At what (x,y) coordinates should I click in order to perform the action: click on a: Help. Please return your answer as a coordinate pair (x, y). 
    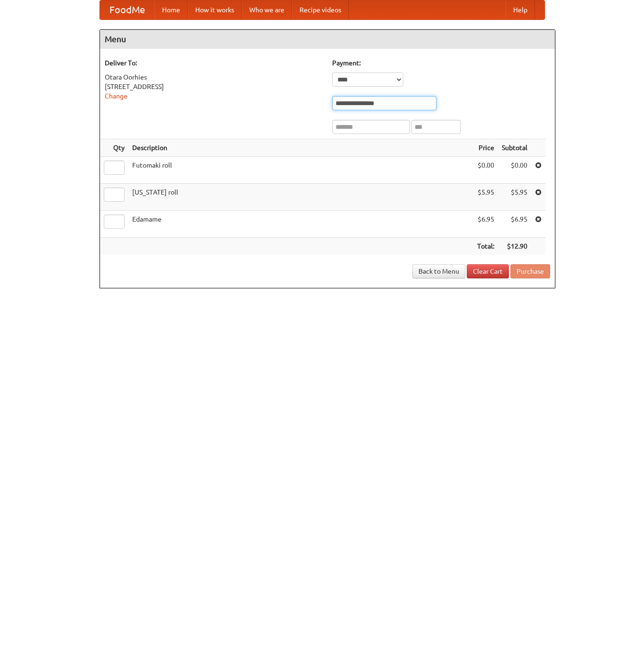
    Looking at the image, I should click on (520, 10).